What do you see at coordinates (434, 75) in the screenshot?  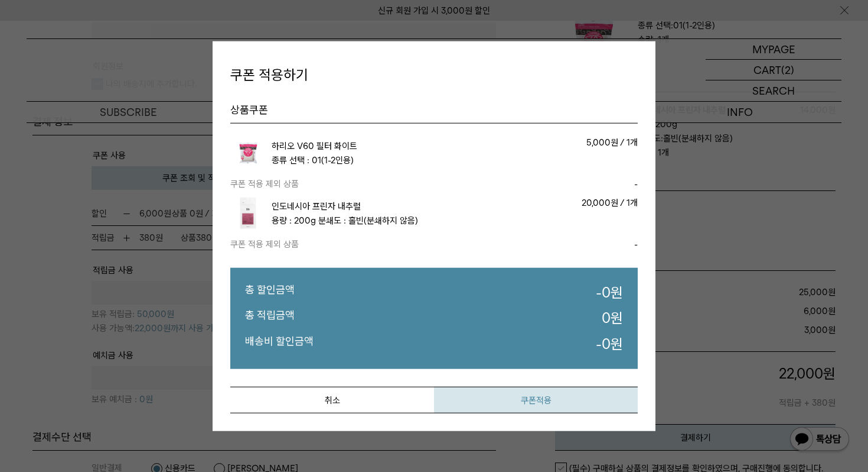 I see `h4: 쿠폰 적용하기` at bounding box center [434, 75].